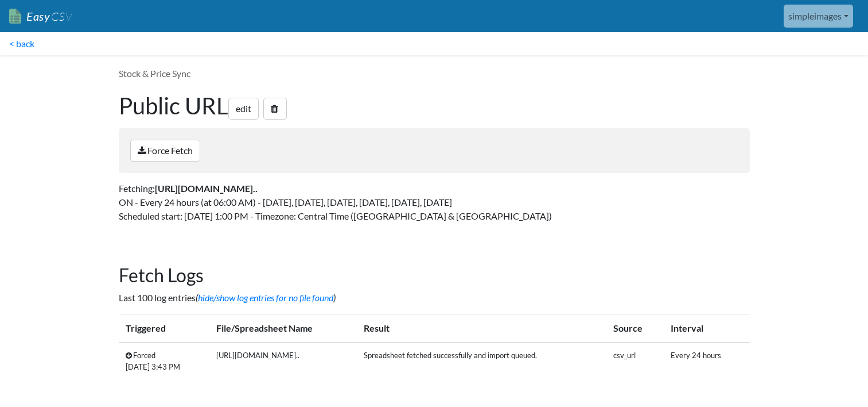 This screenshot has height=407, width=868. I want to click on p: Last 100 log entries, so click(434, 297).